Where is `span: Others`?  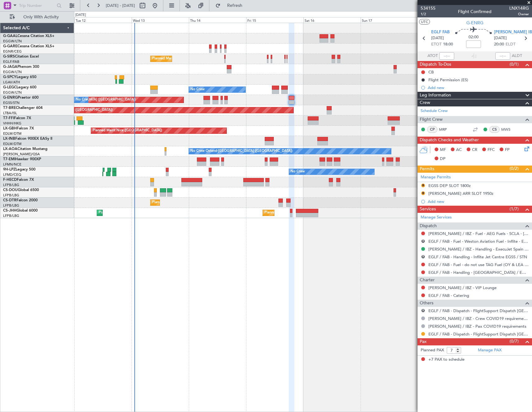
span: Others is located at coordinates (426, 303).